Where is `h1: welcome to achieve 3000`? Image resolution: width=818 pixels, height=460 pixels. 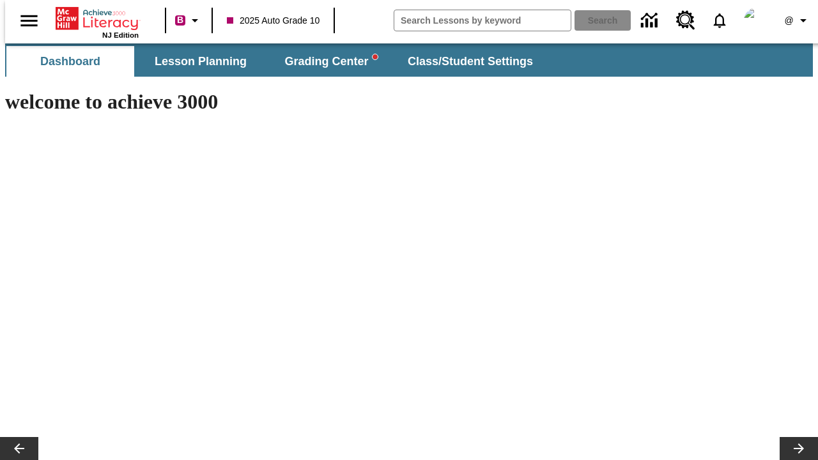 h1: welcome to achieve 3000 is located at coordinates (281, 102).